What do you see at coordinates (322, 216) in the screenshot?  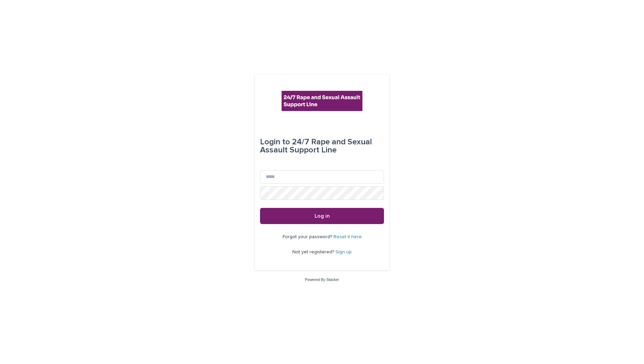 I see `button: Log in` at bounding box center [322, 216].